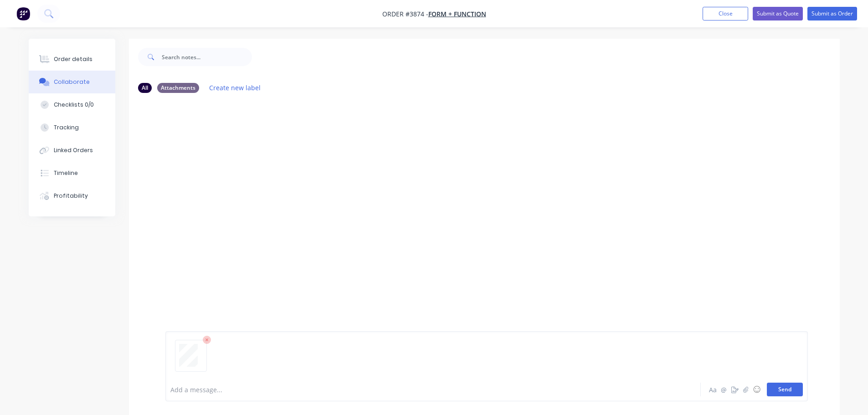 The image size is (868, 415). What do you see at coordinates (457, 14) in the screenshot?
I see `span: Form + Function` at bounding box center [457, 14].